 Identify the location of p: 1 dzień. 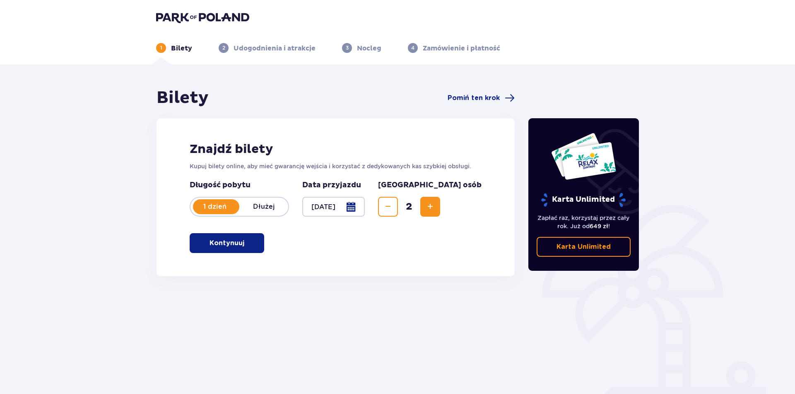
(215, 207).